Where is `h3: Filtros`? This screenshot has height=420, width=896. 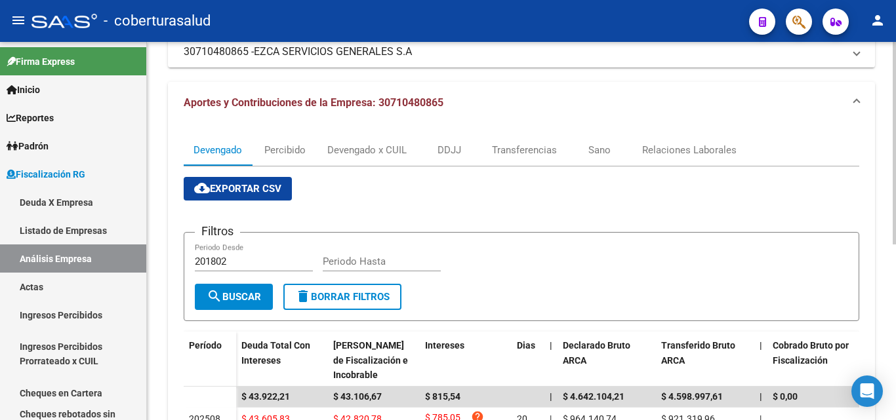
h3: Filtros is located at coordinates (217, 232).